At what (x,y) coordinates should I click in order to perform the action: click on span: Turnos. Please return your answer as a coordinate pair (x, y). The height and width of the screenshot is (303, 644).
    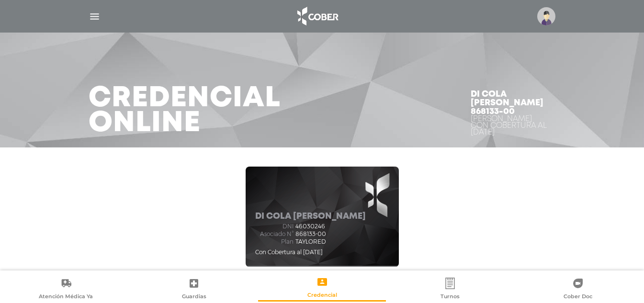
    Looking at the image, I should click on (450, 297).